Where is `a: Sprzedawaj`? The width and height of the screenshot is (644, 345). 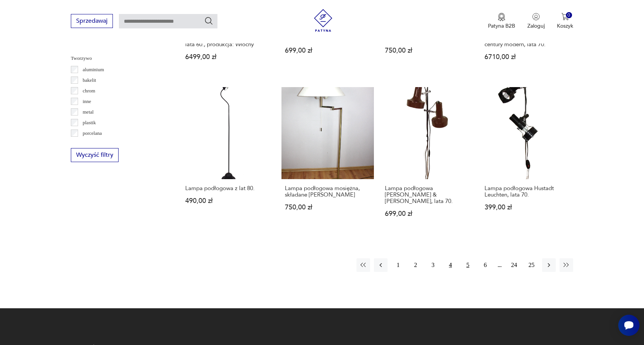 a: Sprzedawaj is located at coordinates (91, 22).